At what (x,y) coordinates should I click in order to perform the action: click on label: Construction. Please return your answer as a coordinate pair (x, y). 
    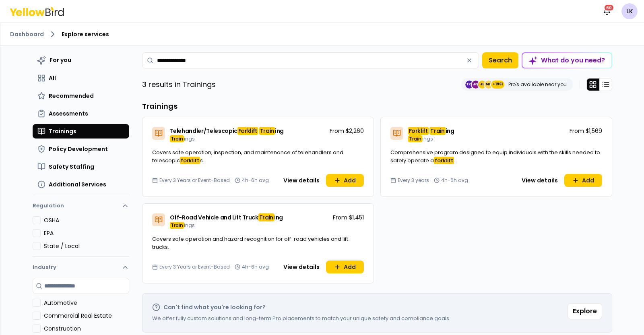
    Looking at the image, I should click on (87, 329).